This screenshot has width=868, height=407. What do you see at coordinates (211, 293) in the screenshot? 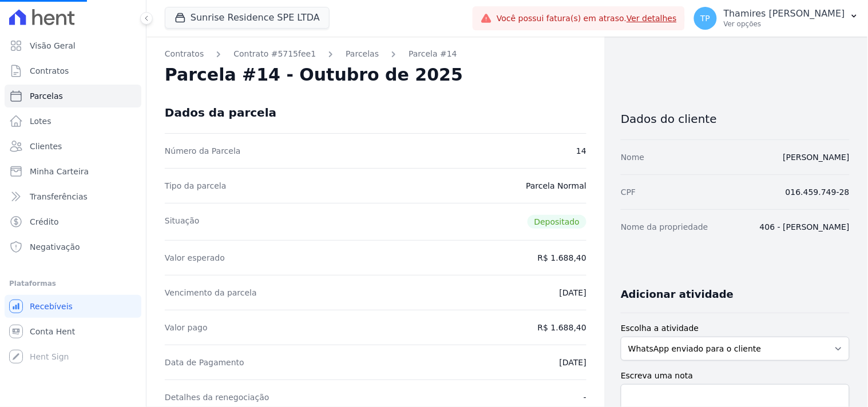
I see `dt: Vencimento da parcela` at bounding box center [211, 293].